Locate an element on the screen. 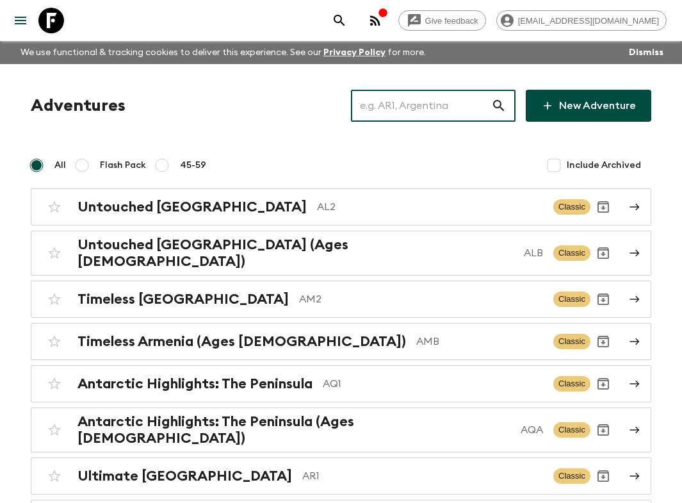  a: New Adventure is located at coordinates (589, 106).